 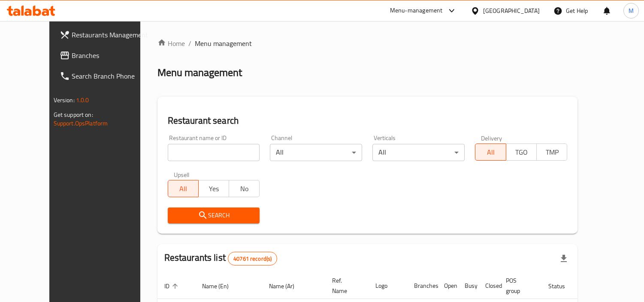 What do you see at coordinates (345, 286) in the screenshot?
I see `span: Ref. Name` at bounding box center [345, 286].